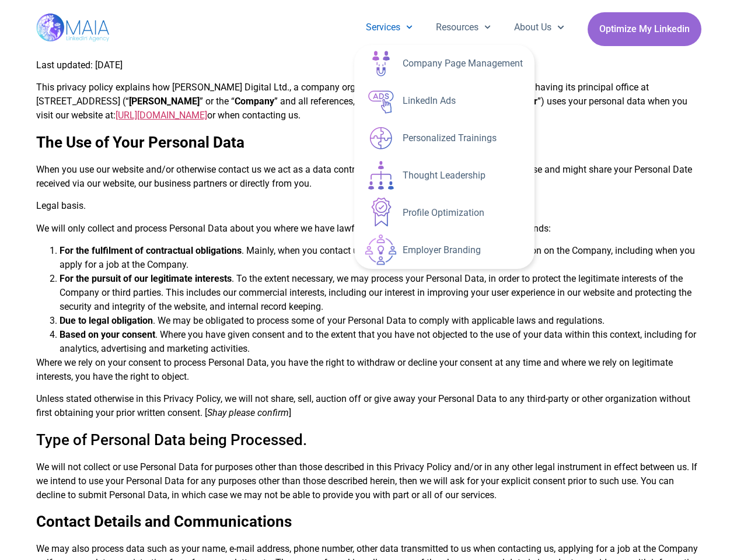 The width and height of the screenshot is (737, 560). What do you see at coordinates (369, 481) in the screenshot?
I see `p: We will not collect or use Personal Data for purposes other than those described in this Privacy ...` at bounding box center [369, 481].